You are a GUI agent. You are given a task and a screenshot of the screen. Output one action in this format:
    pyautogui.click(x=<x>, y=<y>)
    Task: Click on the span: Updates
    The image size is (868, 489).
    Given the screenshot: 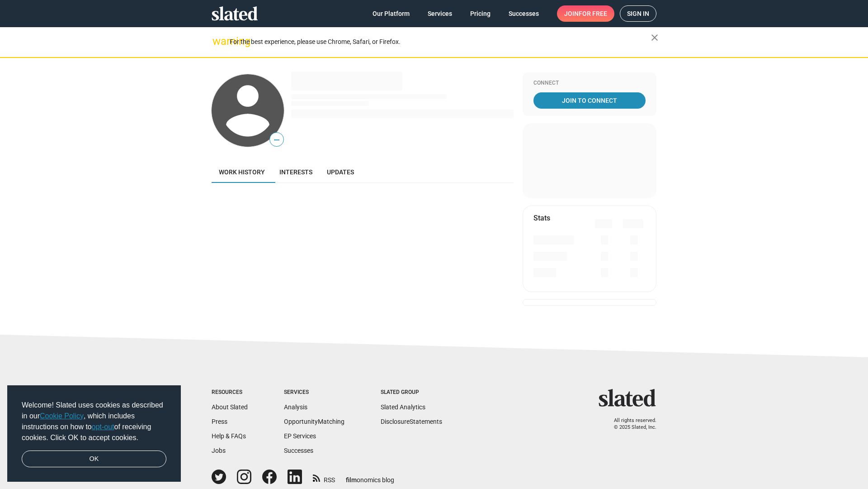 What is the action you would take?
    pyautogui.click(x=340, y=172)
    